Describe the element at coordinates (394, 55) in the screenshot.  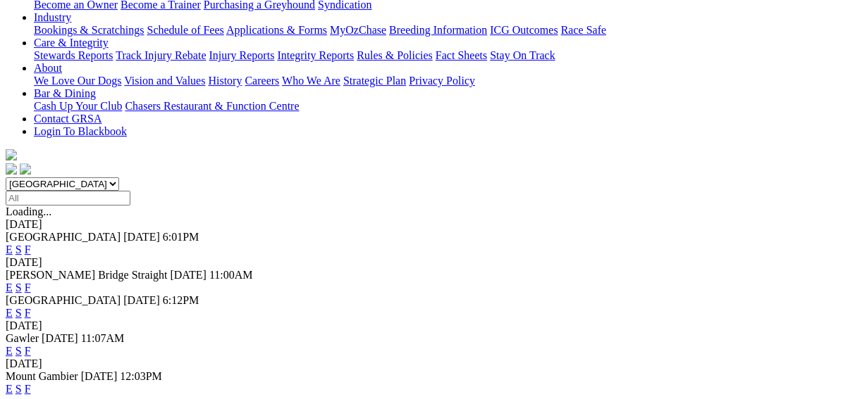
I see `a: Rules & Policies` at that location.